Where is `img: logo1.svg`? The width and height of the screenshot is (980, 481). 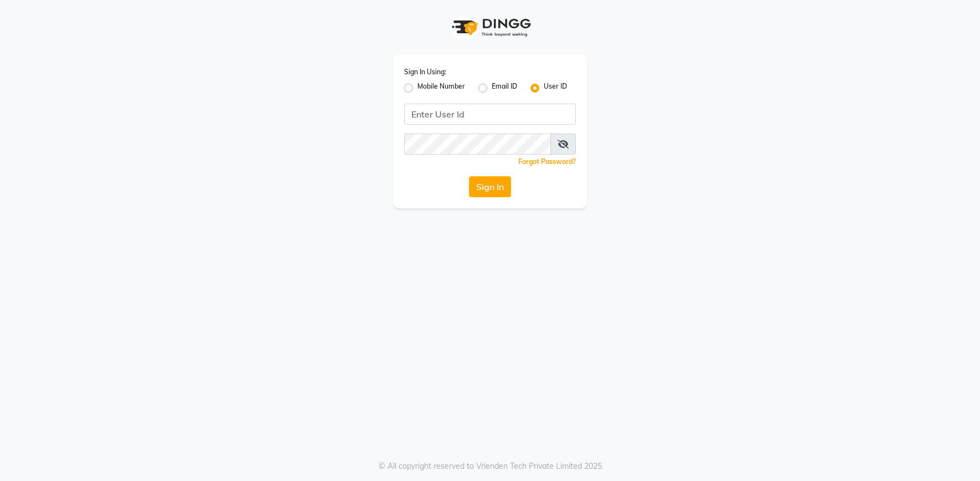 img: logo1.svg is located at coordinates (490, 27).